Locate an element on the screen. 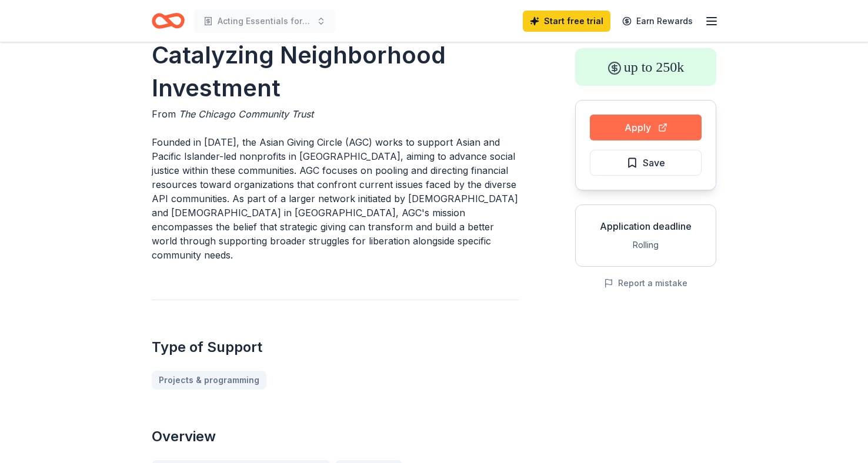 This screenshot has height=463, width=868. a: Start free trial is located at coordinates (566, 21).